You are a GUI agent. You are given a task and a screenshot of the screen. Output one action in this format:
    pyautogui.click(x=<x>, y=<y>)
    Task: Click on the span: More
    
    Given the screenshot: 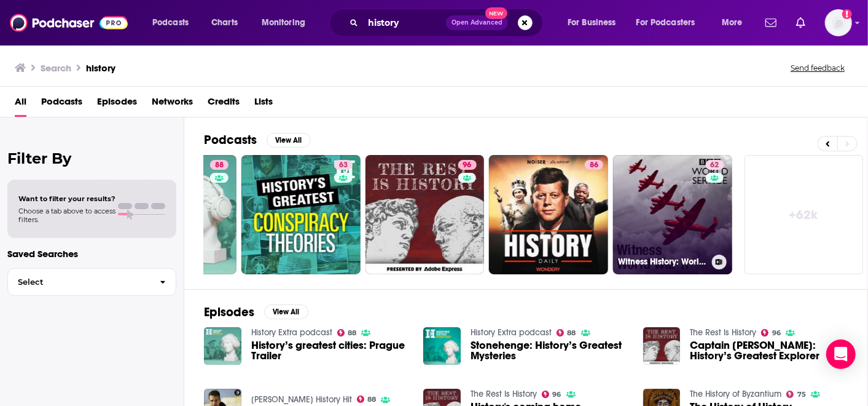 What is the action you would take?
    pyautogui.click(x=732, y=23)
    